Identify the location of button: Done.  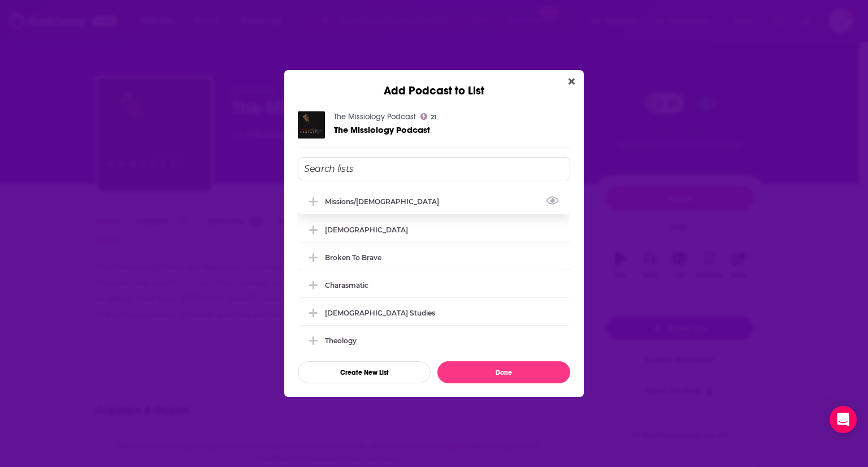
(503, 372).